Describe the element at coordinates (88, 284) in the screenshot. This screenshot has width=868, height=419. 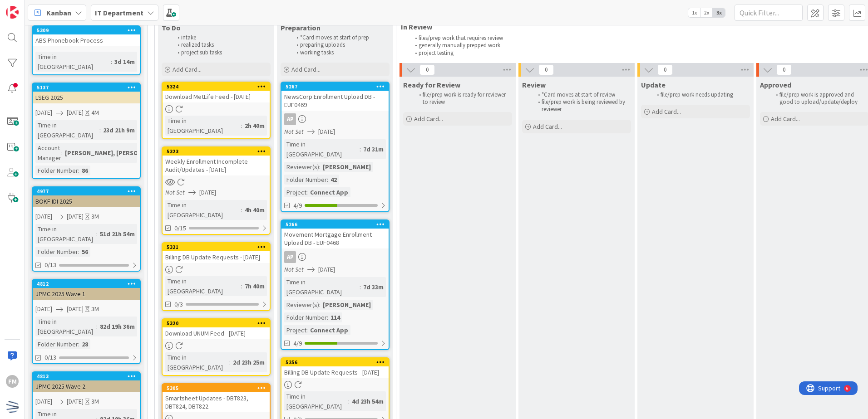
I see `div: 4812` at that location.